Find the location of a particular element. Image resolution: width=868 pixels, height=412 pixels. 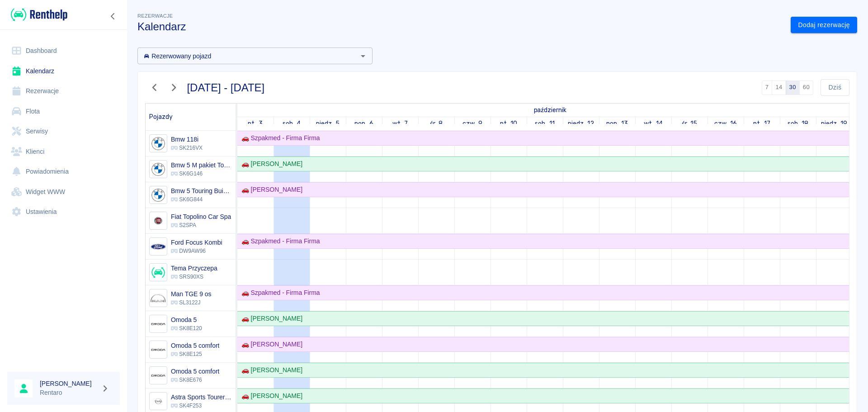

button: 14 dni is located at coordinates (778, 88).